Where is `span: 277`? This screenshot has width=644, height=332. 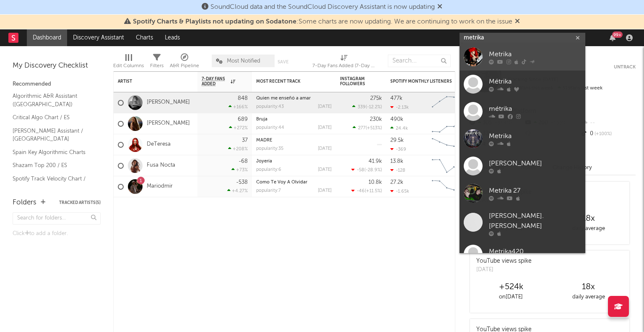
span: 277 is located at coordinates (362, 128).